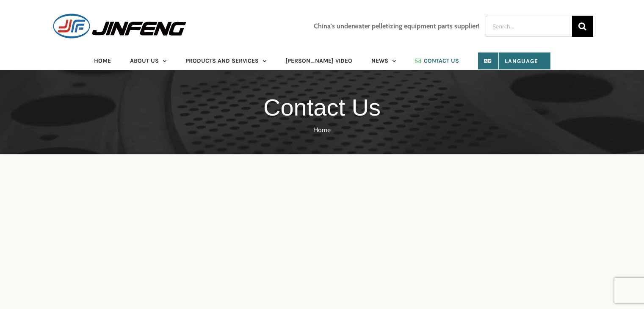 This screenshot has width=644, height=309. Describe the element at coordinates (148, 61) in the screenshot. I see `a: ABOUT US` at that location.